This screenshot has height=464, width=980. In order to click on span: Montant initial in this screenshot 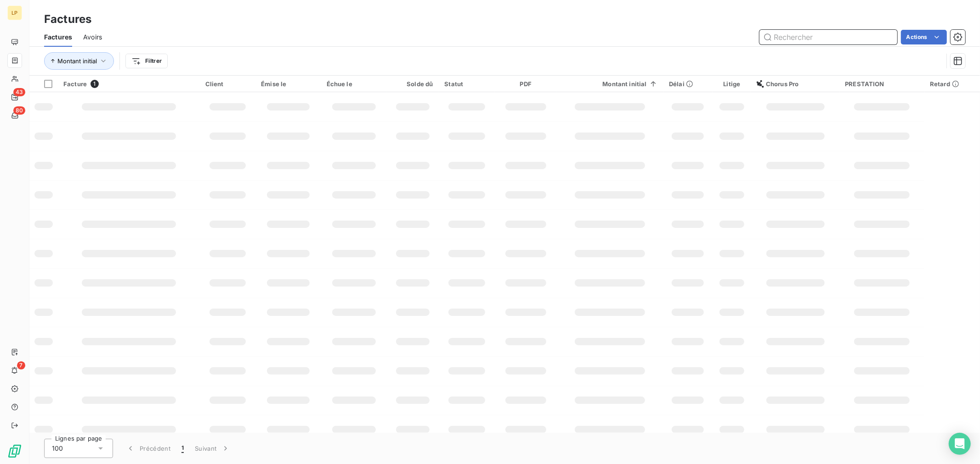, I will do `click(77, 61)`.